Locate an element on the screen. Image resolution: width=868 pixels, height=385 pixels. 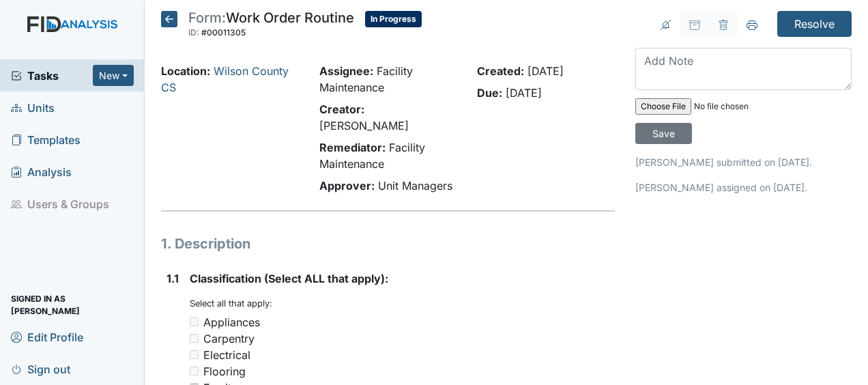
input: Carpentry is located at coordinates (194, 338).